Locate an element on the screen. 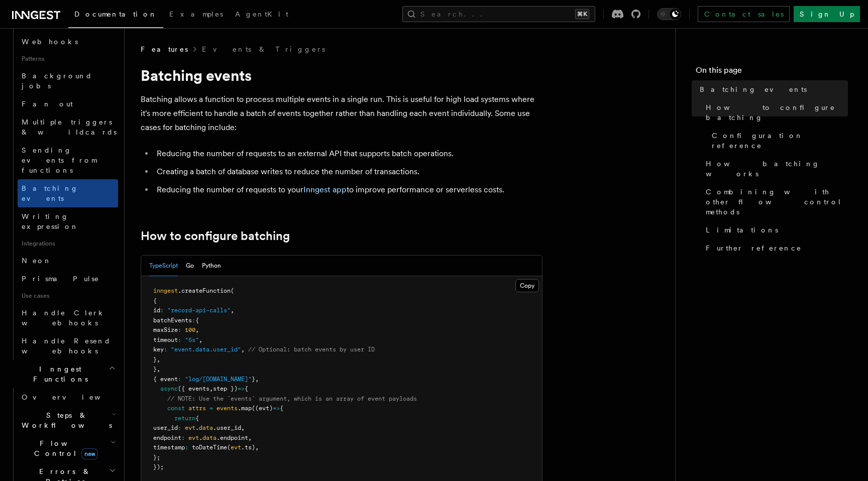 This screenshot has width=868, height=481. button: Inngest Functions is located at coordinates (63, 374).